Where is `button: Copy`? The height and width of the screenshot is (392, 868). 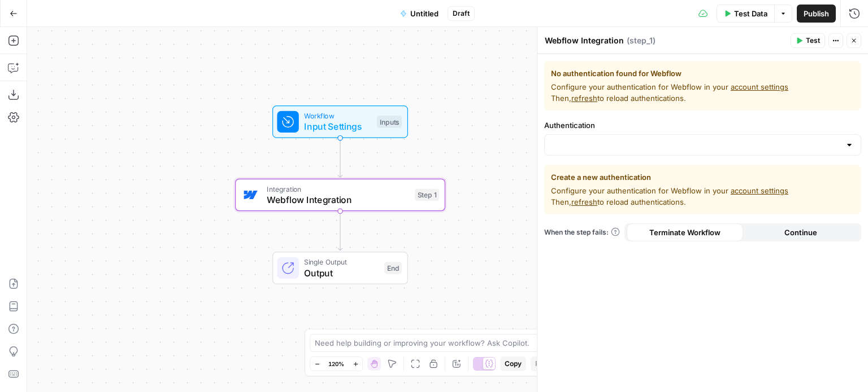 button: Copy is located at coordinates (513, 364).